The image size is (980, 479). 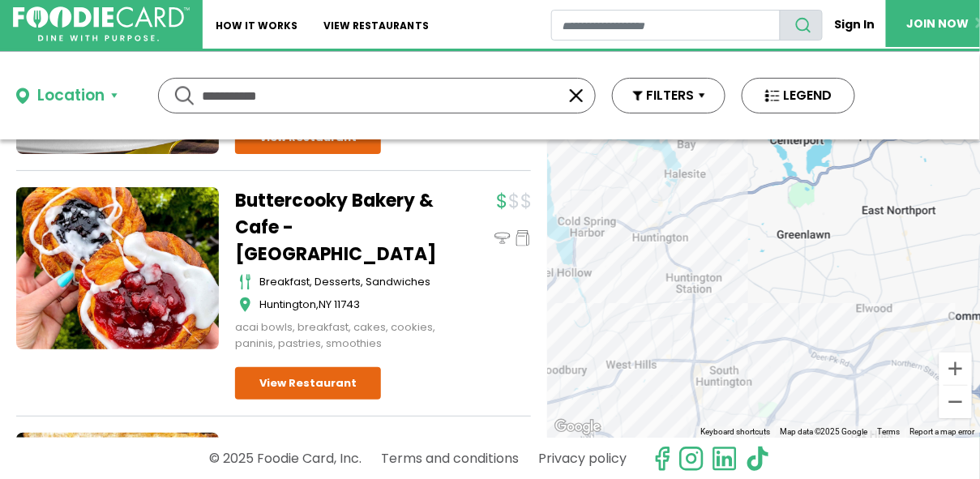 What do you see at coordinates (578, 428) in the screenshot?
I see `a: Open this area in Google Maps (opens a new window)` at bounding box center [578, 428].